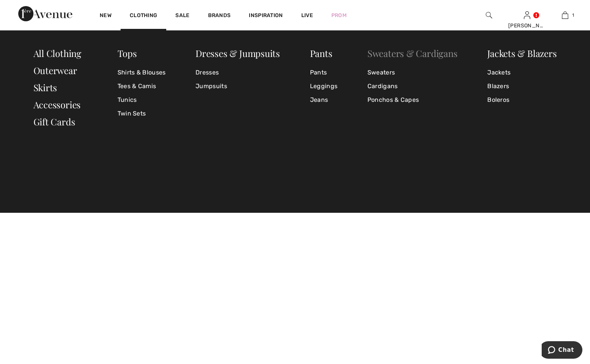  What do you see at coordinates (55, 121) in the screenshot?
I see `a: Gift Cards` at bounding box center [55, 121].